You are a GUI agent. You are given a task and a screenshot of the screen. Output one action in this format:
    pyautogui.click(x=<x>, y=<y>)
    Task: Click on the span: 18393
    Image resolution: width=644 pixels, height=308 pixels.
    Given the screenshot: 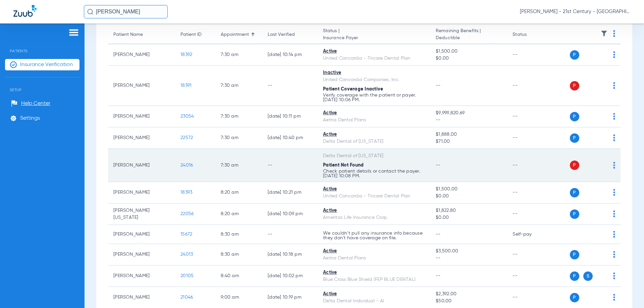 What is the action you would take?
    pyautogui.click(x=186, y=192)
    